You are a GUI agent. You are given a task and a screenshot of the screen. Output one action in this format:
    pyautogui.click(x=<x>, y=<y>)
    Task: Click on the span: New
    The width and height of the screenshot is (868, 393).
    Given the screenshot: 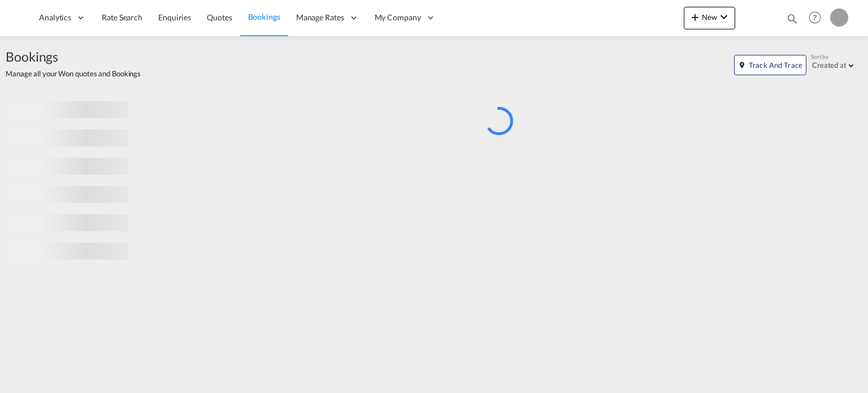 What is the action you would take?
    pyautogui.click(x=709, y=17)
    